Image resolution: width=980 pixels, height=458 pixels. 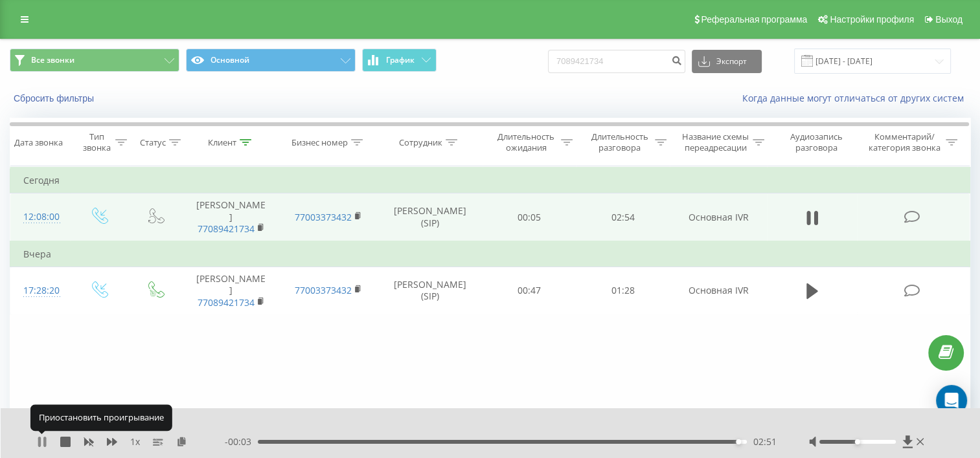 What do you see at coordinates (95, 61) in the screenshot?
I see `button: Все звонки` at bounding box center [95, 61].